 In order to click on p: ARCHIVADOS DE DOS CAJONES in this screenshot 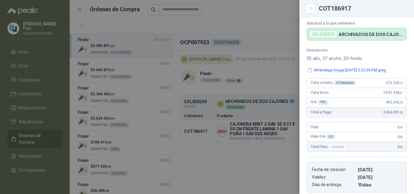, I will do `click(371, 34)`.